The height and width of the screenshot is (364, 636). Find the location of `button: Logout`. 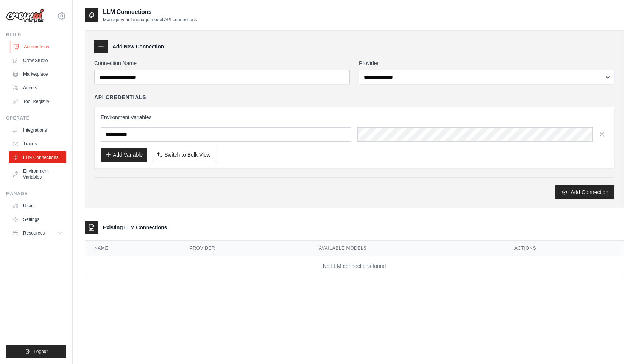

button: Logout is located at coordinates (36, 352).